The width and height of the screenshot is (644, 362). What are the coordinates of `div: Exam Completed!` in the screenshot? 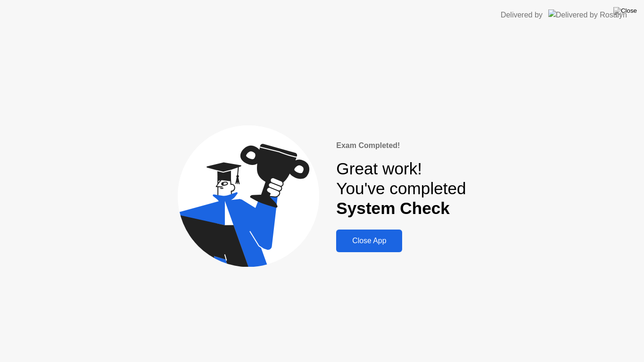 It's located at (401, 145).